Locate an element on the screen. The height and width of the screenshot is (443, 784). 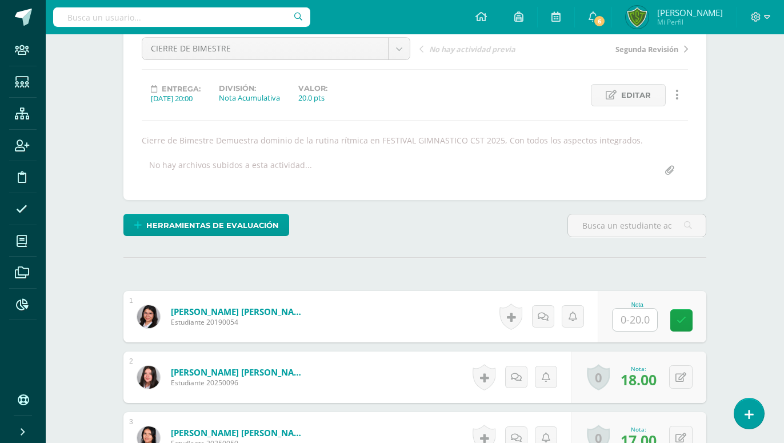
a: 0 is located at coordinates (598, 377).